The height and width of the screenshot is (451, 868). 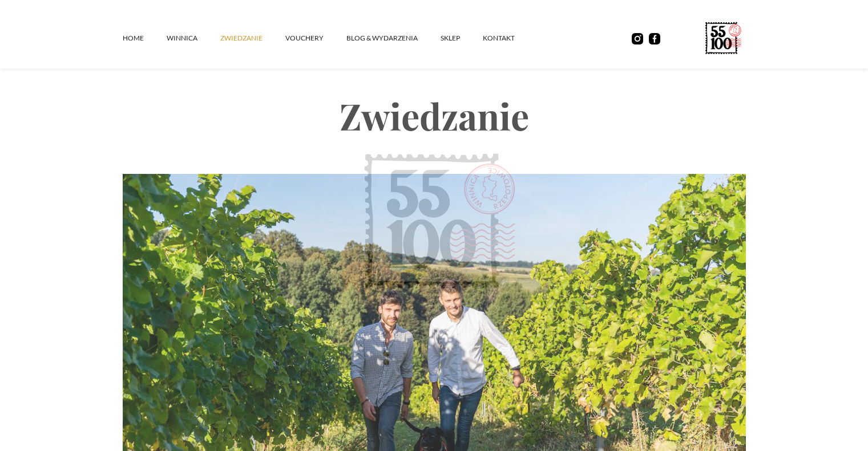 I want to click on a: vouchery, so click(x=316, y=38).